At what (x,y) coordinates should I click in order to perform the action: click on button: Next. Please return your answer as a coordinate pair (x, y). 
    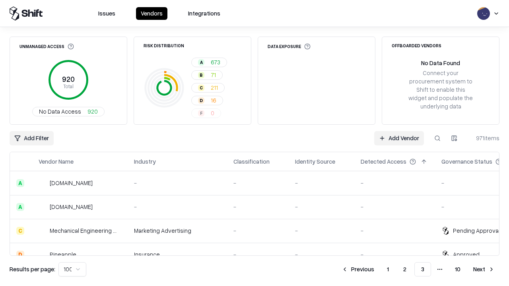
    Looking at the image, I should click on (484, 270).